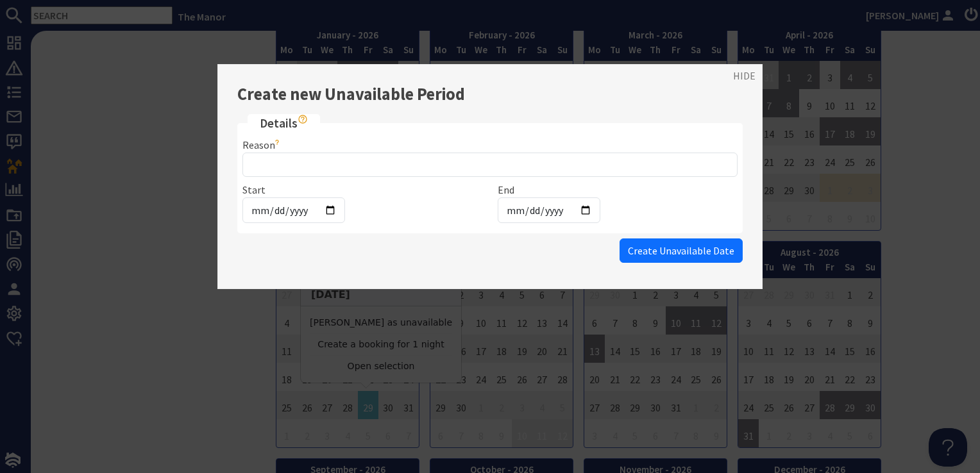 This screenshot has width=980, height=473. Describe the element at coordinates (263, 145) in the screenshot. I see `label: Reason` at that location.